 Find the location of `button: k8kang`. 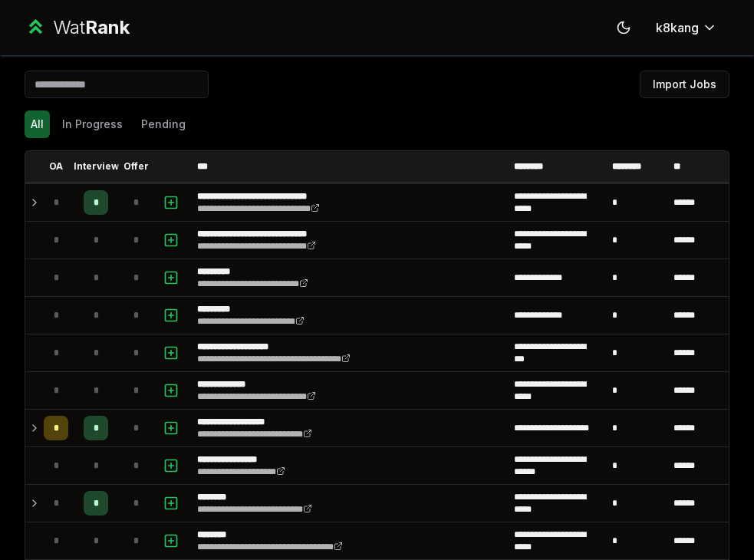

button: k8kang is located at coordinates (687, 28).